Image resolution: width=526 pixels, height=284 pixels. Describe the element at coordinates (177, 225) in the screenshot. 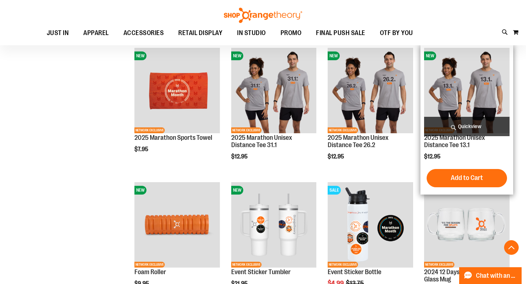

I see `img: Foam Roller` at that location.